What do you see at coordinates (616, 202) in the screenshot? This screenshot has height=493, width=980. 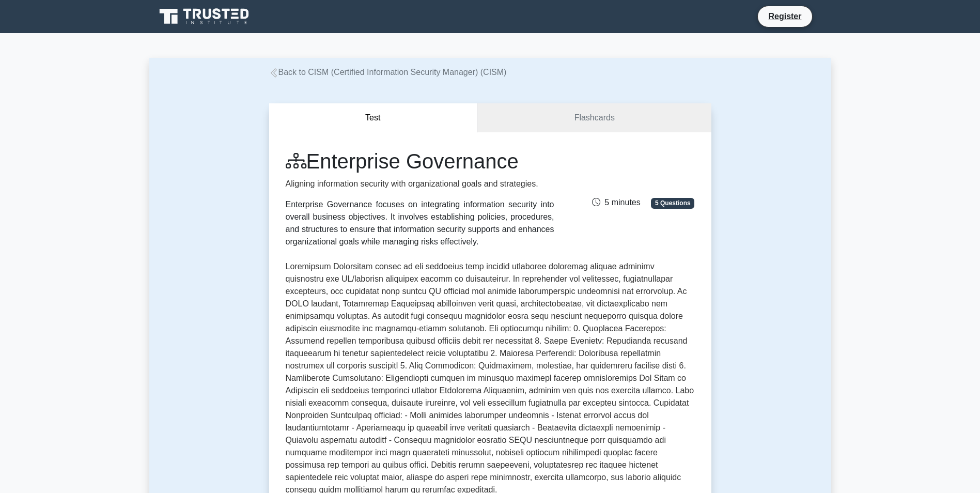 I see `span: 5 minutes` at bounding box center [616, 202].